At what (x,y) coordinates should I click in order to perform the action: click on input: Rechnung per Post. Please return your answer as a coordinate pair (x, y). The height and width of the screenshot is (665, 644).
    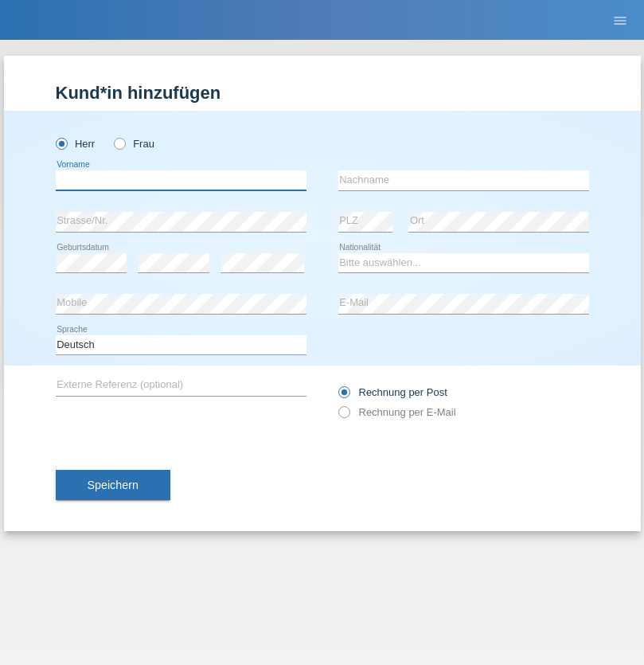
    Looking at the image, I should click on (343, 396).